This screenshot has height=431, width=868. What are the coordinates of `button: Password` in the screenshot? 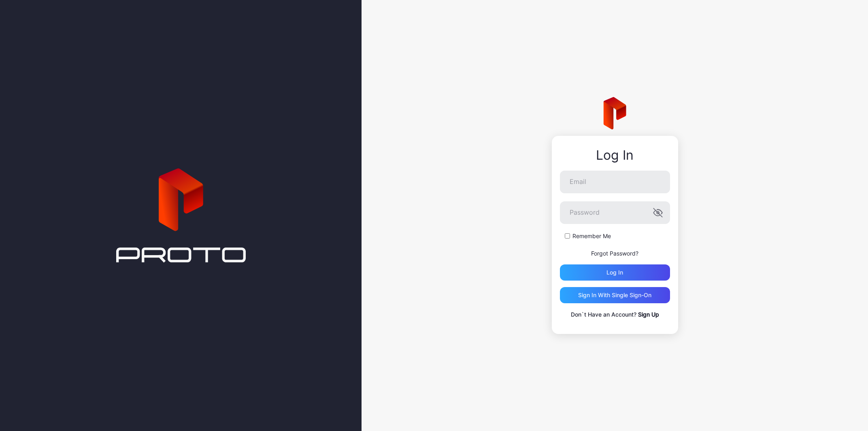 It's located at (658, 213).